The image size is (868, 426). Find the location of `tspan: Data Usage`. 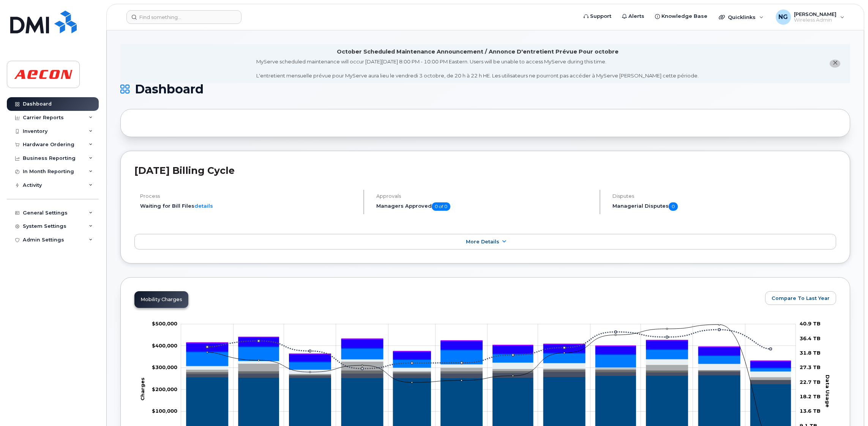

tspan: Data Usage is located at coordinates (828, 391).